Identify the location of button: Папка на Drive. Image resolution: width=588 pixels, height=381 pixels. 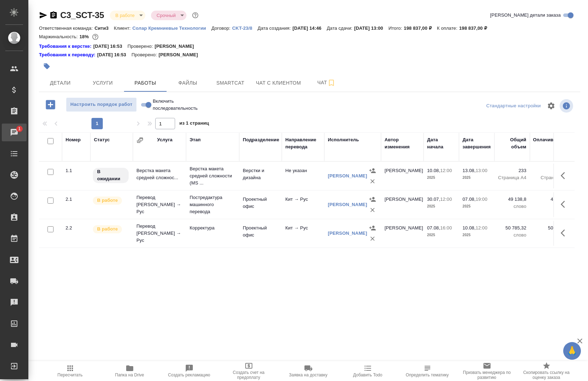
(130, 371).